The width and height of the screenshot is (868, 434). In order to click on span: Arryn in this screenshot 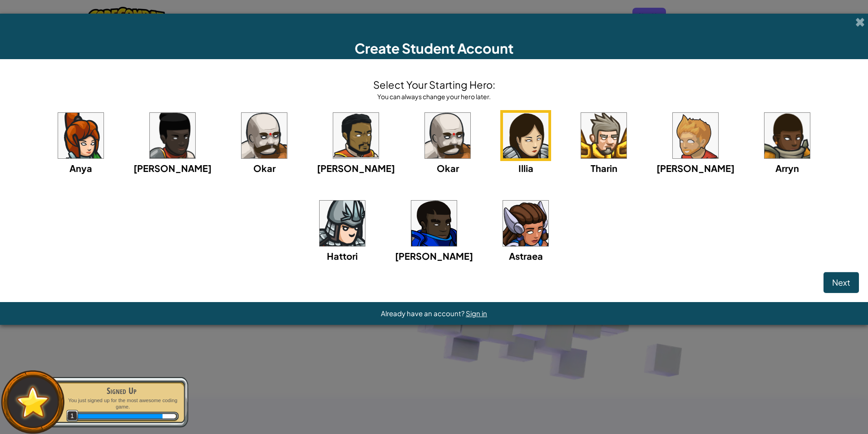, I will do `click(787, 168)`.